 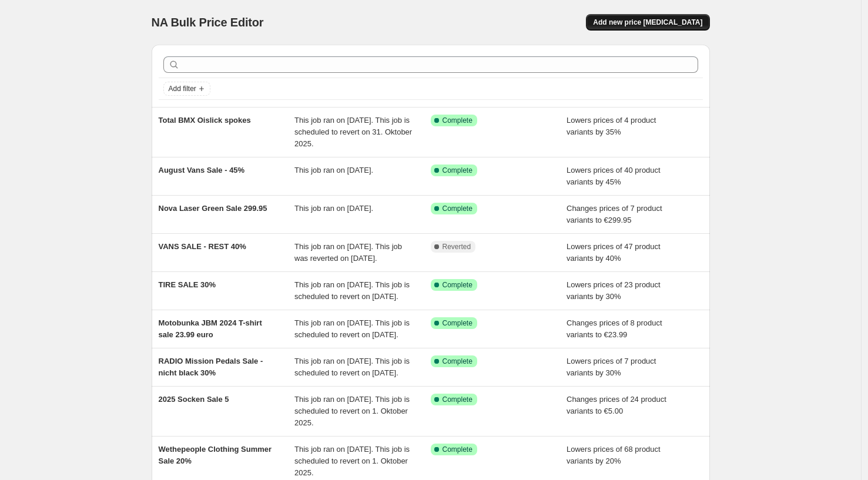 What do you see at coordinates (614, 175) in the screenshot?
I see `span: Lowers prices of 40 product variants by 45%` at bounding box center [614, 175].